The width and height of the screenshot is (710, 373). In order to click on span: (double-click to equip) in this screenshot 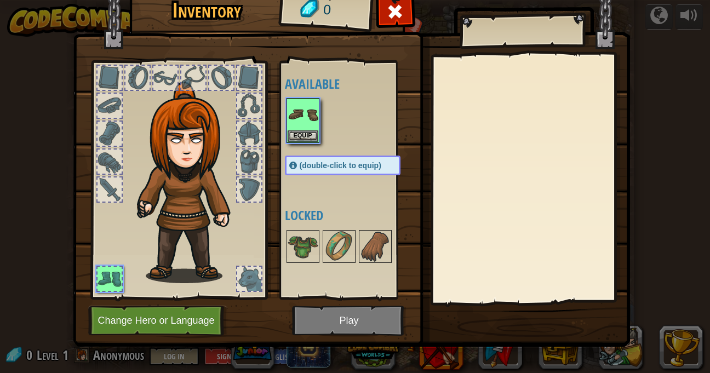, I will do `click(340, 165)`.